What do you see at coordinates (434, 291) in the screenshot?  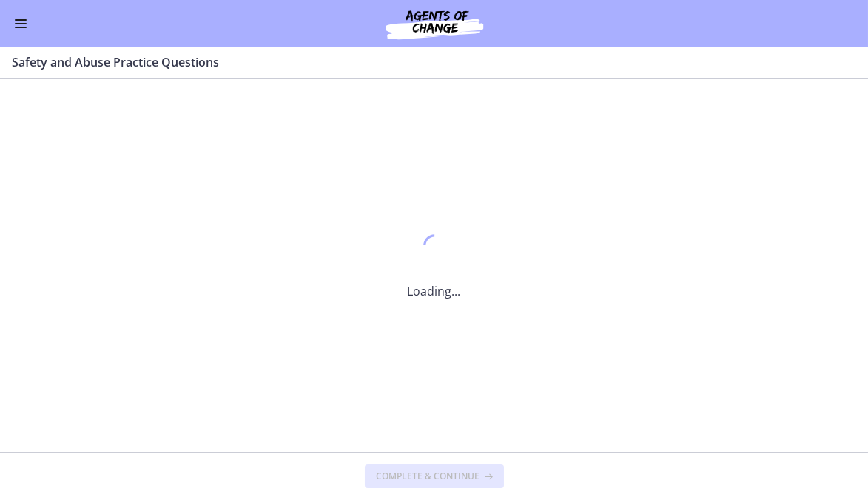 I see `p: Loading...` at bounding box center [434, 291].